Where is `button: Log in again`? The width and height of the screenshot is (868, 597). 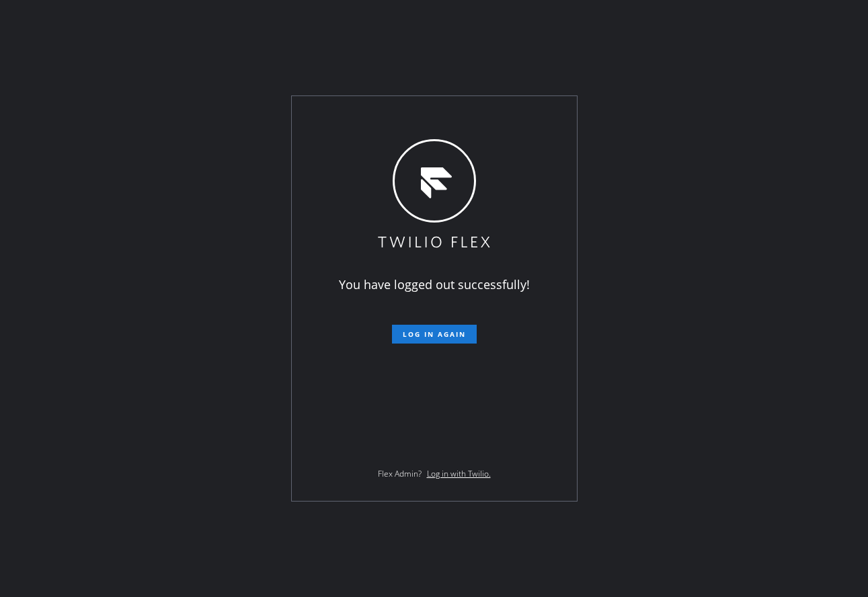
button: Log in again is located at coordinates (434, 334).